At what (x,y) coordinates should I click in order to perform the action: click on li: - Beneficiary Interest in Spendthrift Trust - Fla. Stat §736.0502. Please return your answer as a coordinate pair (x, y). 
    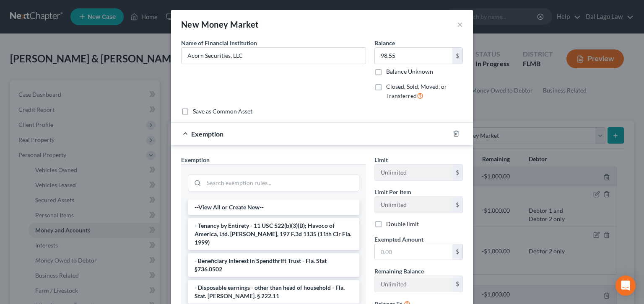
    Looking at the image, I should click on (273, 266).